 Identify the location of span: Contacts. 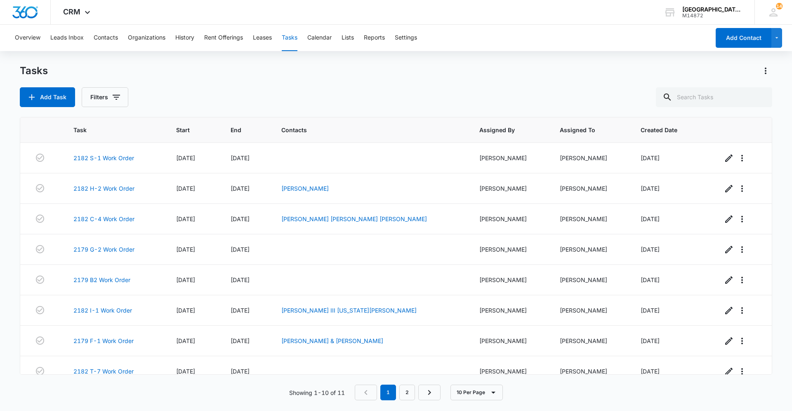
(364, 130).